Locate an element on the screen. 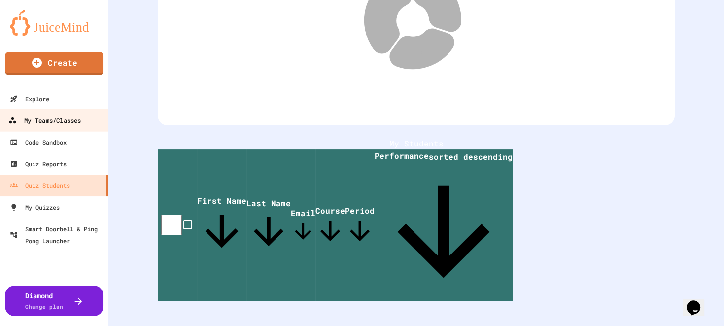 Image resolution: width=724 pixels, height=326 pixels. span: Change plan is located at coordinates (44, 306).